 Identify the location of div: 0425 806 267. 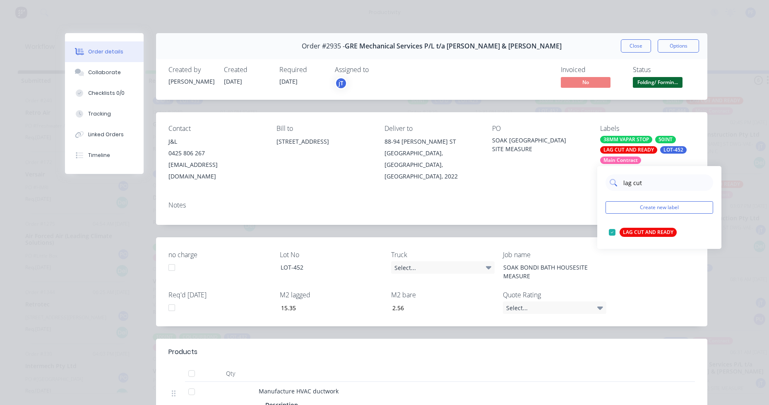
(216, 153).